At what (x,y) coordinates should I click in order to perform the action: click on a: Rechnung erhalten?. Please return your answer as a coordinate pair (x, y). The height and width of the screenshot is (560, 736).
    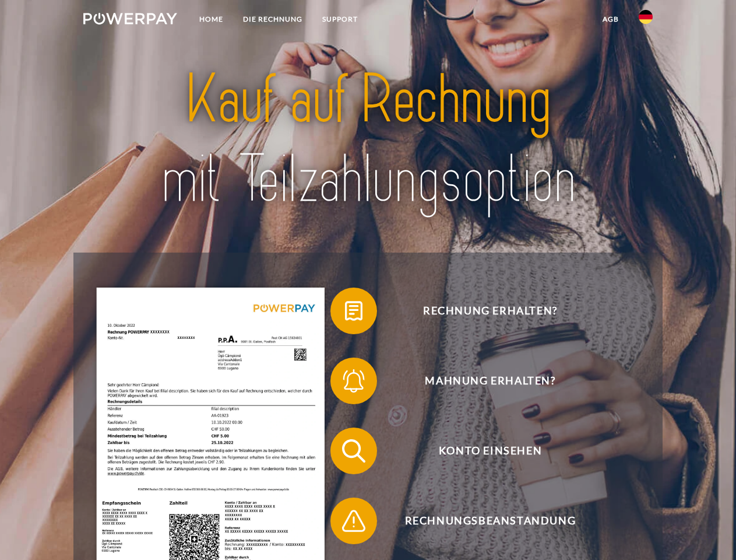
    Looking at the image, I should click on (482, 311).